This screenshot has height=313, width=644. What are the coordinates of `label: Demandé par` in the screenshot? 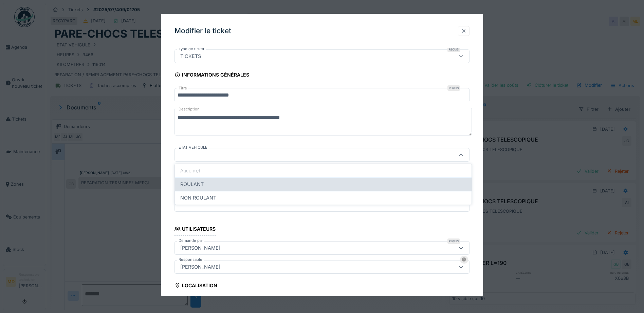 It's located at (191, 241).